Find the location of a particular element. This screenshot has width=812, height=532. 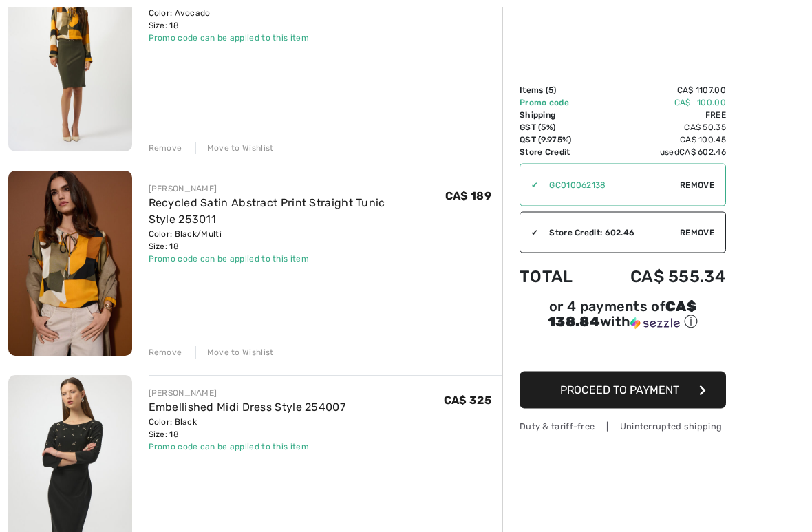

span: CA$ 602.46 is located at coordinates (702, 152).